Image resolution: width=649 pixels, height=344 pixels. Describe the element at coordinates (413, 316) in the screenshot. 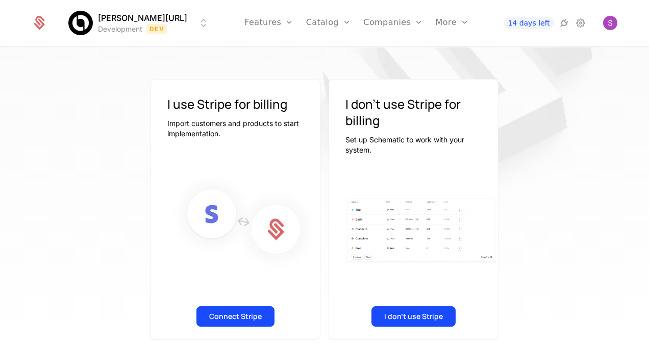

I see `button: I don't use Stripe` at that location.